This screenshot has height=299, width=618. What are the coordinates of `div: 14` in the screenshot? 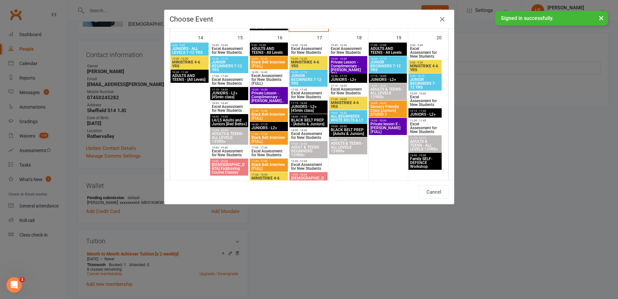 It's located at (204, 37).